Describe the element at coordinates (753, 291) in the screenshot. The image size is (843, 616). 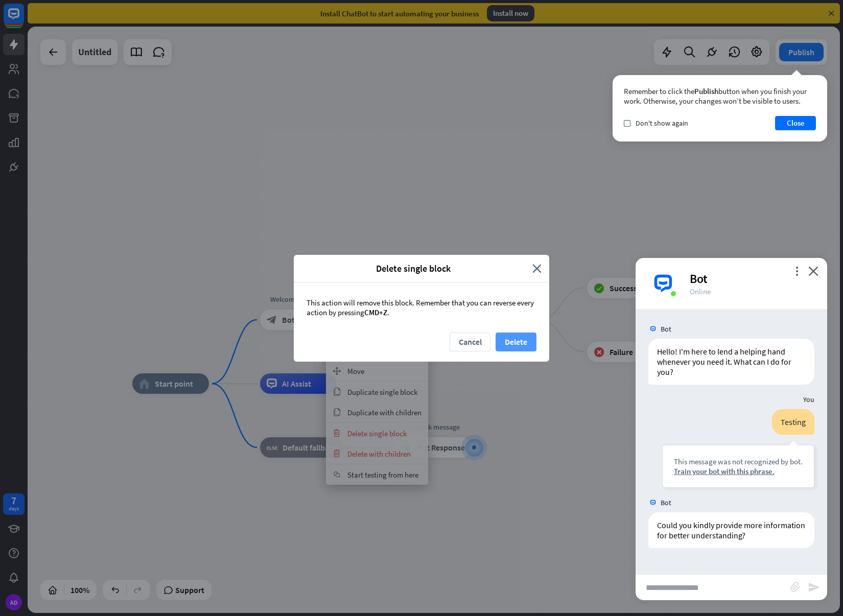
I see `div: Online` at that location.